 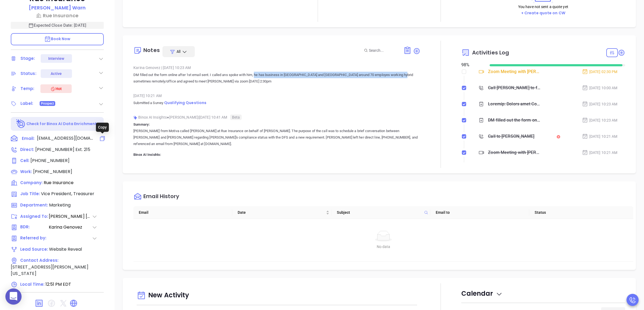 I want to click on span: Company:, so click(x=31, y=183).